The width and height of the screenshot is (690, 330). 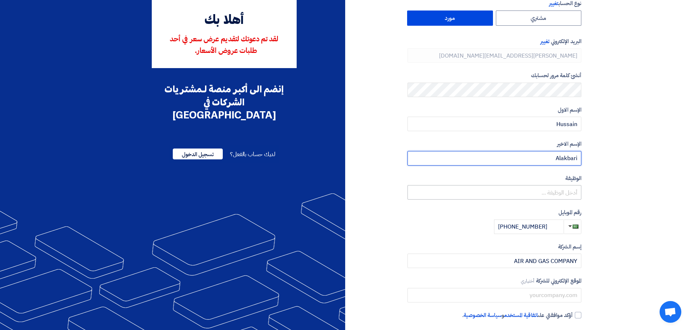 What do you see at coordinates (482, 315) in the screenshot?
I see `a: سياسة الخصوصية` at bounding box center [482, 315].